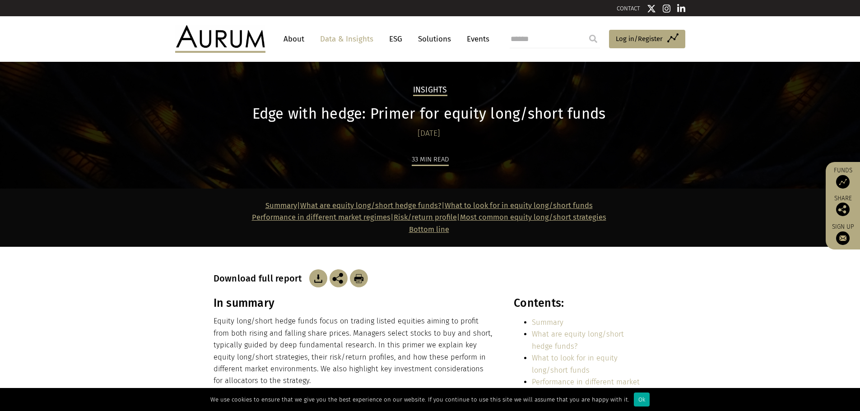 The width and height of the screenshot is (860, 411). Describe the element at coordinates (347, 39) in the screenshot. I see `a: Data & Insights` at that location.